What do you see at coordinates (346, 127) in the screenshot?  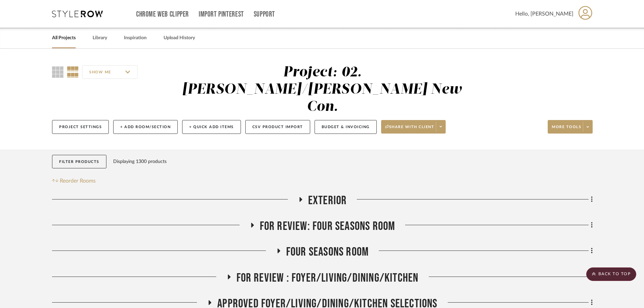 I see `button: Budget & Invoicing` at bounding box center [346, 127].